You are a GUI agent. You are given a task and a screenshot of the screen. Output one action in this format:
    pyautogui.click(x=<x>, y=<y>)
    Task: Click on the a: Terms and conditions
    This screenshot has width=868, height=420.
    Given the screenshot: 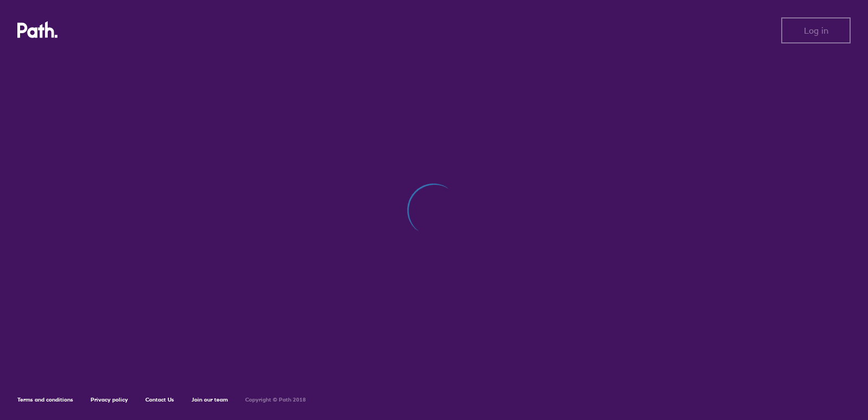 What is the action you would take?
    pyautogui.click(x=45, y=399)
    